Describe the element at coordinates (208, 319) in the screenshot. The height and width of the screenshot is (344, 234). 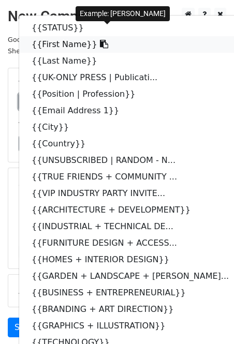
I see `div: Chat Widget` at that location.